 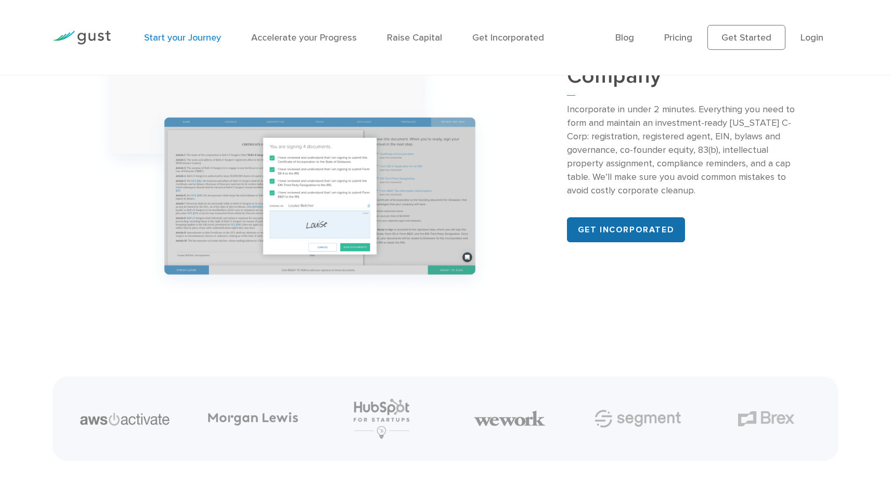 I want to click on a: Get Started, so click(x=746, y=37).